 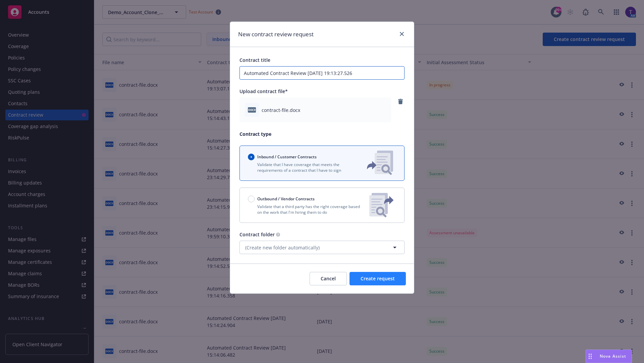 I want to click on span: Contract folder, so click(x=257, y=234).